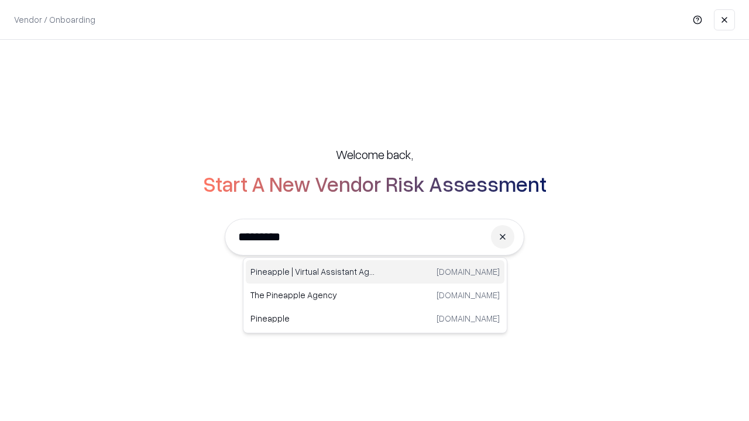 The width and height of the screenshot is (749, 421). Describe the element at coordinates (375, 296) in the screenshot. I see `div: Suggestions` at that location.